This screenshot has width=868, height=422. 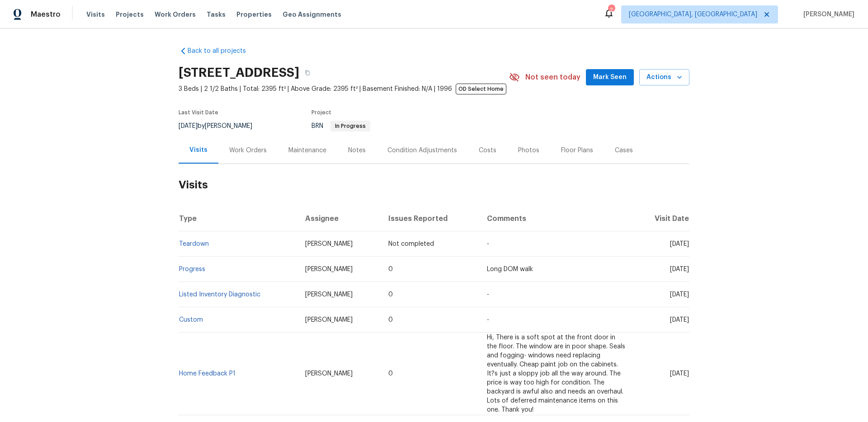 I want to click on span: Not seen today, so click(x=553, y=78).